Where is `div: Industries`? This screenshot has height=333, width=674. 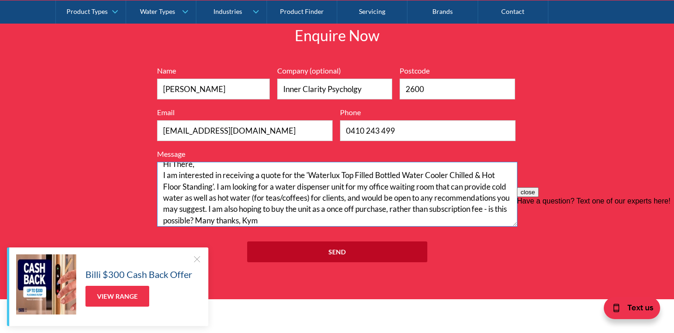
div: Industries is located at coordinates (228, 11).